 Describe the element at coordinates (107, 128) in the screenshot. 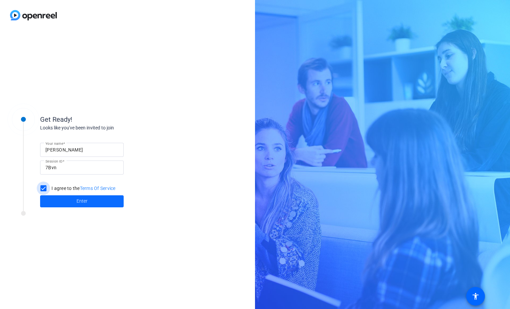

I see `div: Looks like you've been invited to join` at that location.